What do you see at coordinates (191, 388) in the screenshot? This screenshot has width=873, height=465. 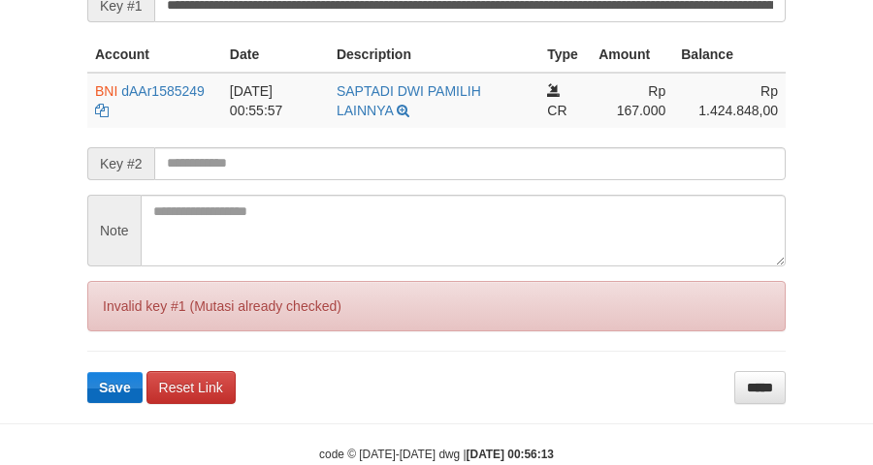 I see `a: Reset Link` at bounding box center [191, 388].